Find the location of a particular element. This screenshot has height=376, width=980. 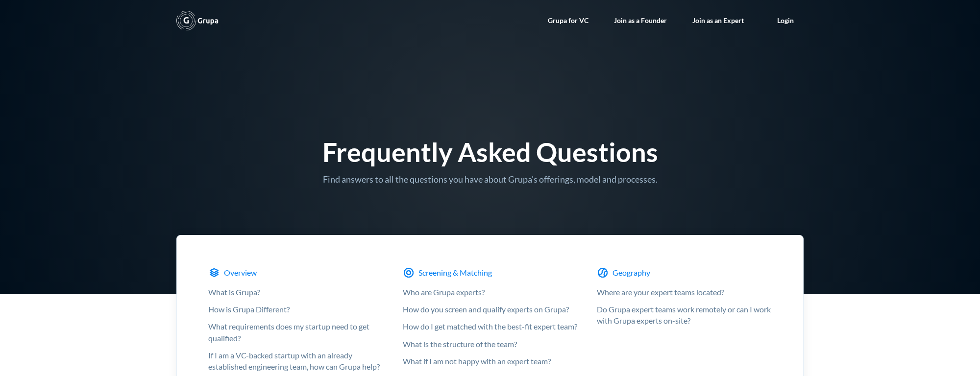

div: Where are your expert teams located? is located at coordinates (685, 292).